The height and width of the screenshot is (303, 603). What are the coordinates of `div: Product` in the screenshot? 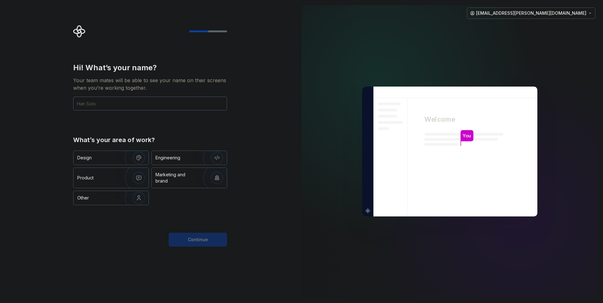 It's located at (85, 178).